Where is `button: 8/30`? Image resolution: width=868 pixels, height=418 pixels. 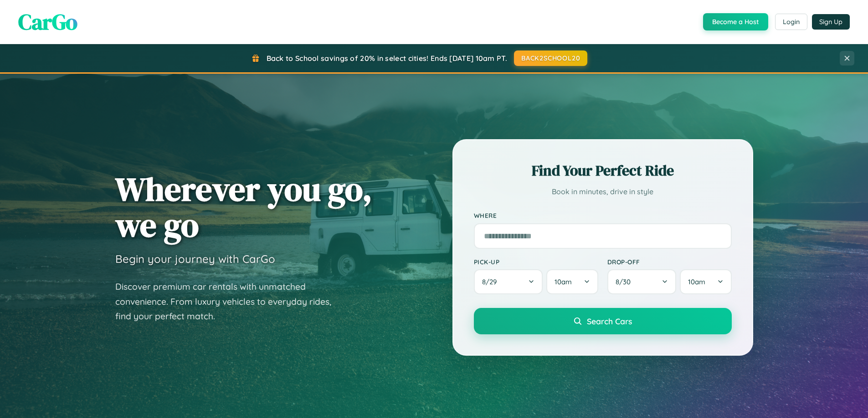 button: 8/30 is located at coordinates (642, 282).